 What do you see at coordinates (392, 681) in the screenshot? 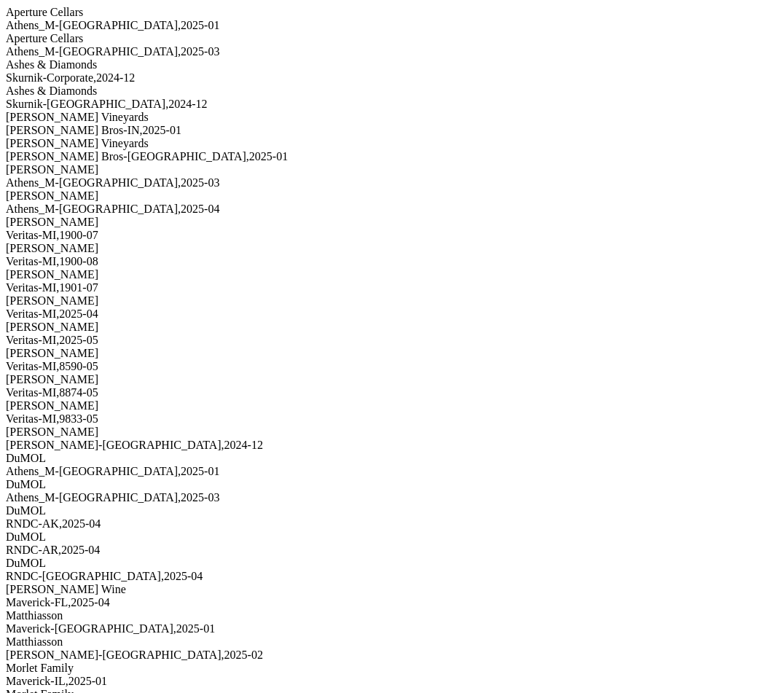
I see `div: Maverick-IL , 2025 - 01` at bounding box center [392, 681].